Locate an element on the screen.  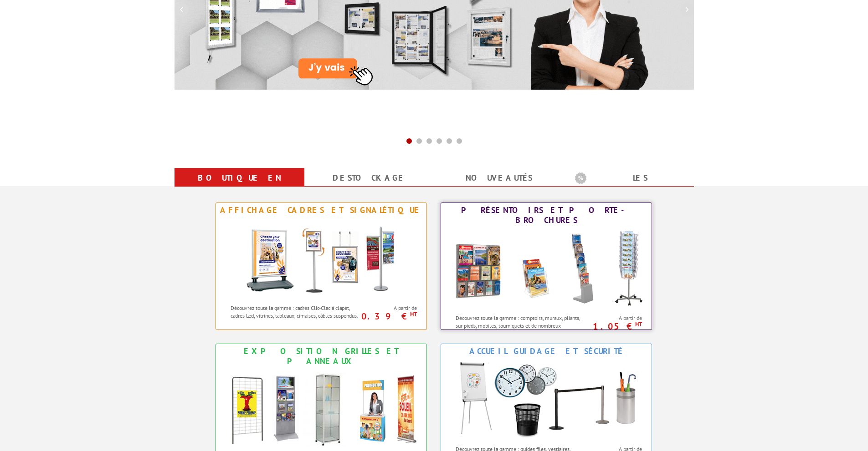
a: nouveautés is located at coordinates (499, 178).